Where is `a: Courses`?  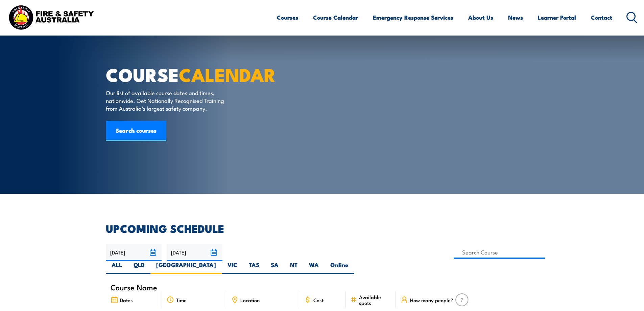 a: Courses is located at coordinates (287, 17).